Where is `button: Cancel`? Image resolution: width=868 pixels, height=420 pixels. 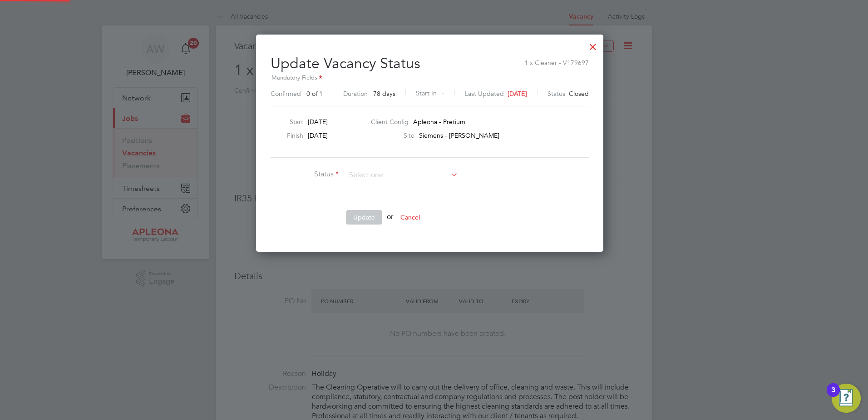
button: Cancel is located at coordinates (410, 217).